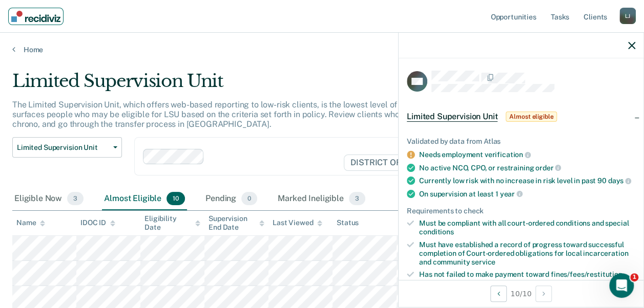  What do you see at coordinates (628, 16) in the screenshot?
I see `button: Profile dropdown button` at bounding box center [628, 16].